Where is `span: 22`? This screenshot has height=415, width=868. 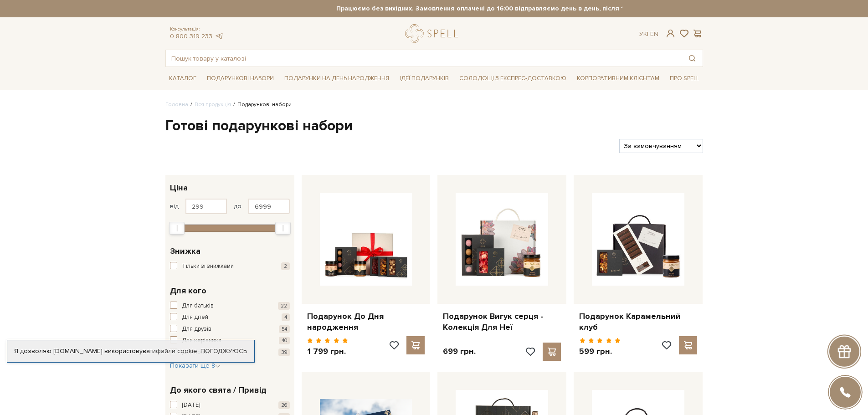 span: 22 is located at coordinates (284, 306).